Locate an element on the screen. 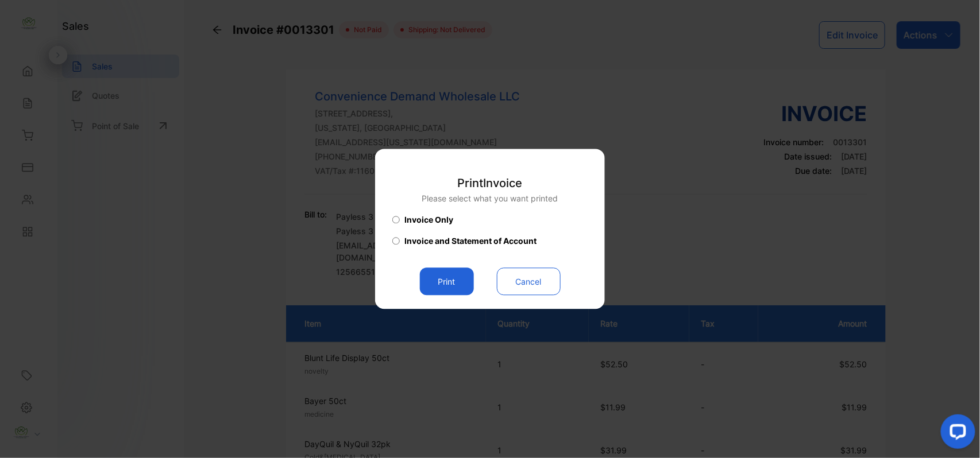 The image size is (980, 458). p: Print Invoice is located at coordinates (490, 184).